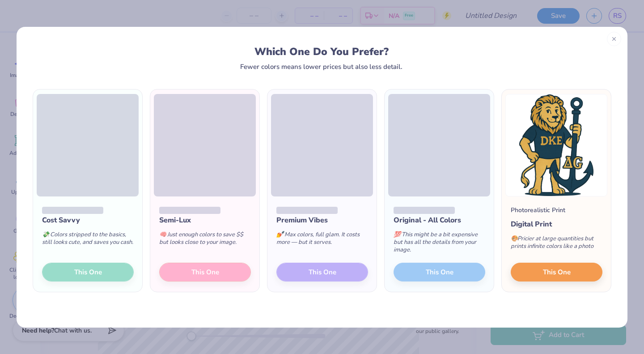 Image resolution: width=644 pixels, height=354 pixels. I want to click on div: Which One Do You Prefer?, so click(322, 51).